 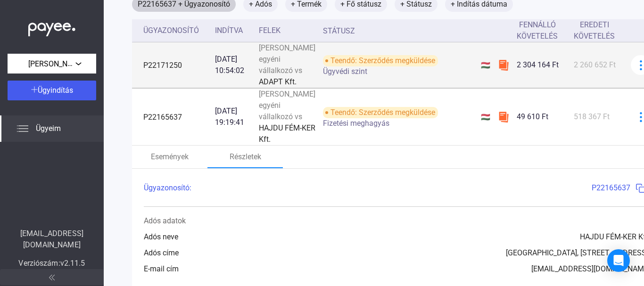 I want to click on font: Eredeti követelés, so click(x=594, y=31).